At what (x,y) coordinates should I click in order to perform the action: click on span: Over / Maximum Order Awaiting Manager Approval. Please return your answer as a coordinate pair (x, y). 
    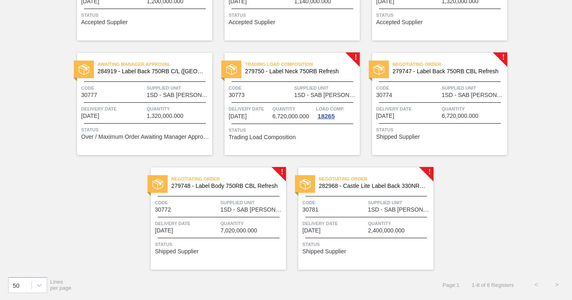
    Looking at the image, I should click on (145, 137).